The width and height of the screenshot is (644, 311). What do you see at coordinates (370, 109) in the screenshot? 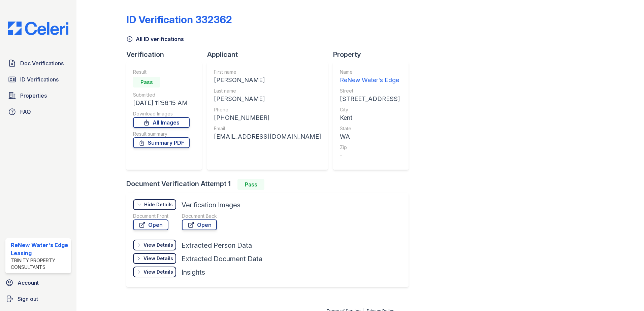
I see `div: City` at bounding box center [370, 109].